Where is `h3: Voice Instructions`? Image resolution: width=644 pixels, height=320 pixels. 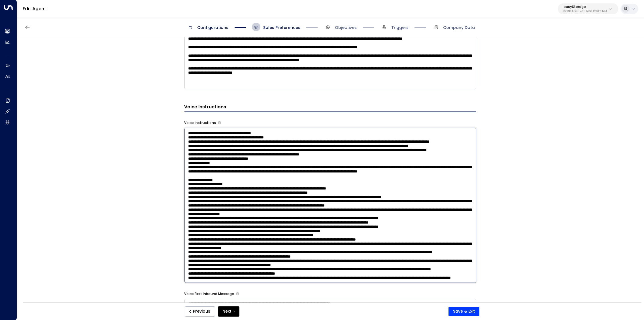
h3: Voice Instructions is located at coordinates (330, 108).